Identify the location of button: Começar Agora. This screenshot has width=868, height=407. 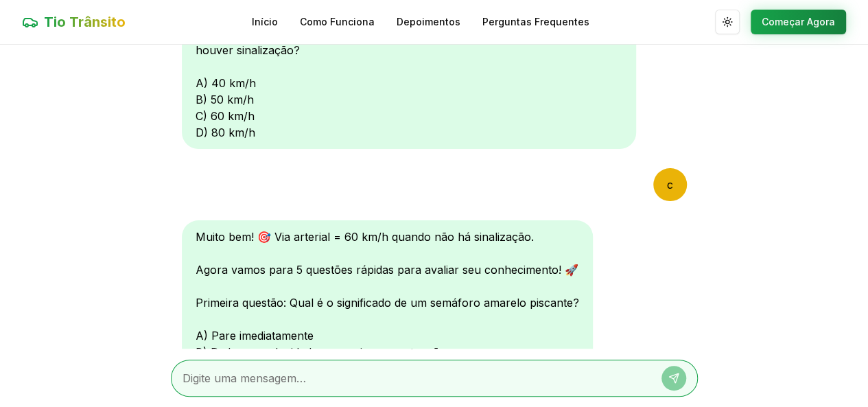
(798, 22).